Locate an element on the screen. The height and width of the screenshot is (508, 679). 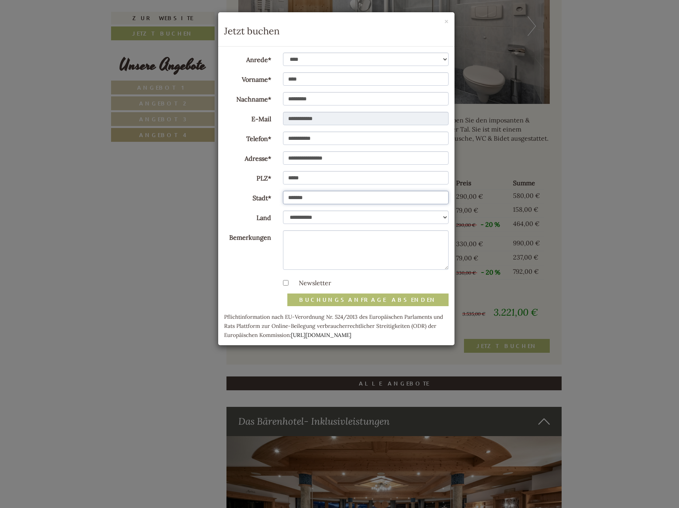
label: E-Mail is located at coordinates (248, 118).